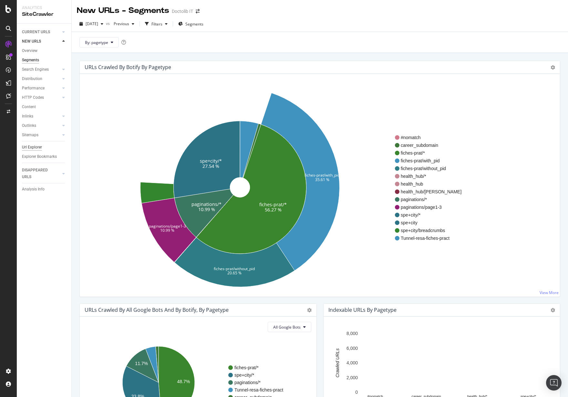 Image resolution: width=568 pixels, height=397 pixels. Describe the element at coordinates (289, 327) in the screenshot. I see `button: All Google Bots` at that location.